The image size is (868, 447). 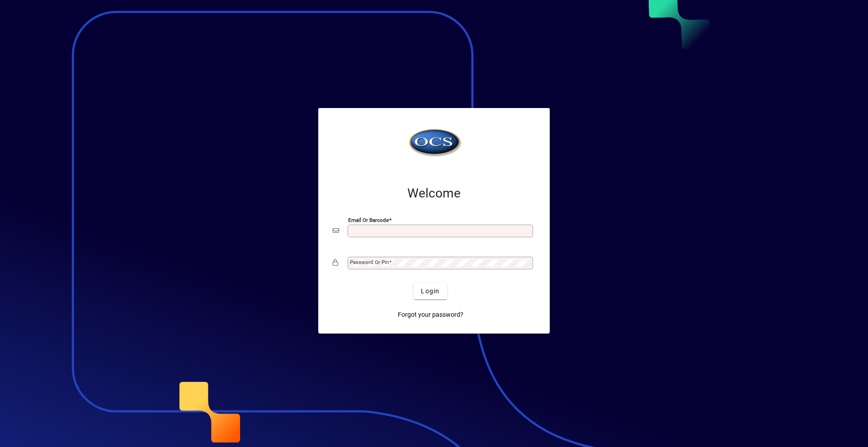 What do you see at coordinates (430, 315) in the screenshot?
I see `a: Forgot your password?` at bounding box center [430, 315].